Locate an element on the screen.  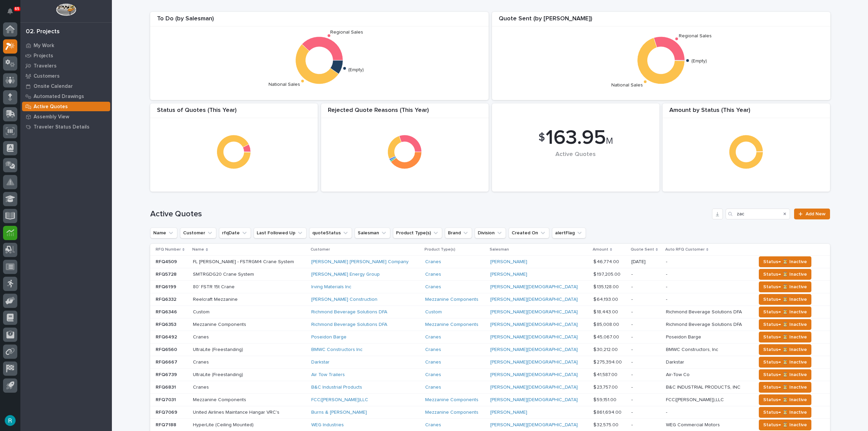
span: 163.95 is located at coordinates (576, 138).